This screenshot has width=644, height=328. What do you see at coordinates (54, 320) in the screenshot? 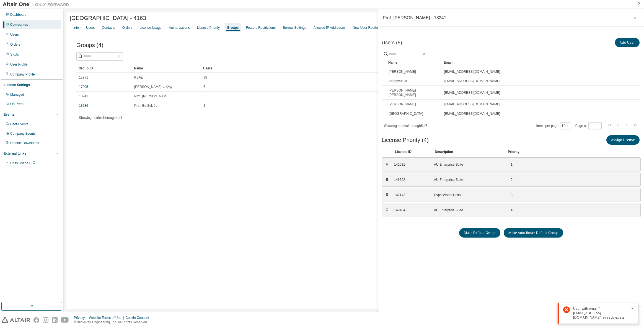
I see `img: linkedin.svg` at bounding box center [54, 320].